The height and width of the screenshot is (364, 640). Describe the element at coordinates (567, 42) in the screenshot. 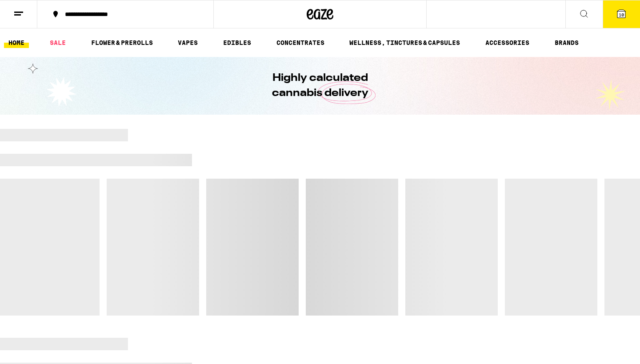

I see `button: BRANDS` at that location.